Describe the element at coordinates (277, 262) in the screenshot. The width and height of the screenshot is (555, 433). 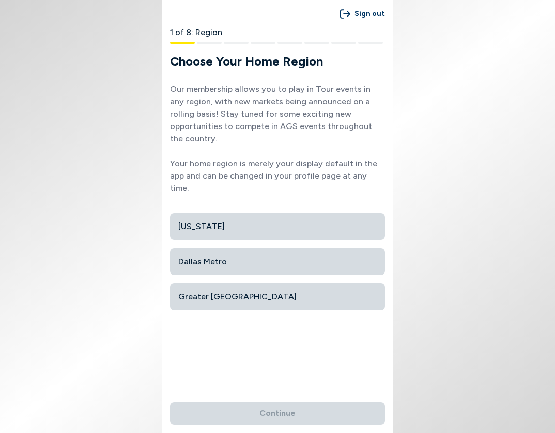
I see `span: Dallas Metro` at that location.